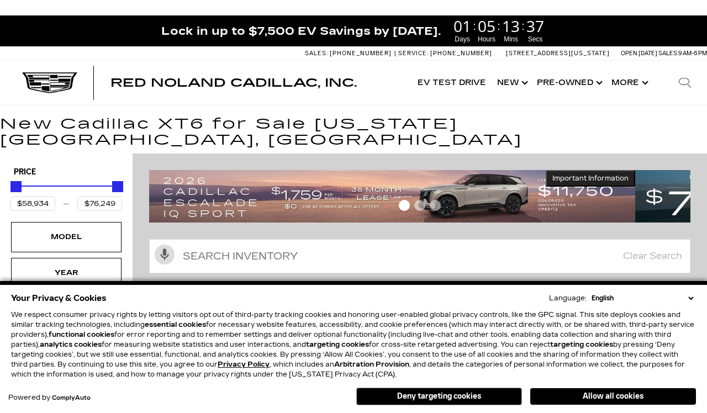  Describe the element at coordinates (71, 345) in the screenshot. I see `strong: analytics cookies` at that location.